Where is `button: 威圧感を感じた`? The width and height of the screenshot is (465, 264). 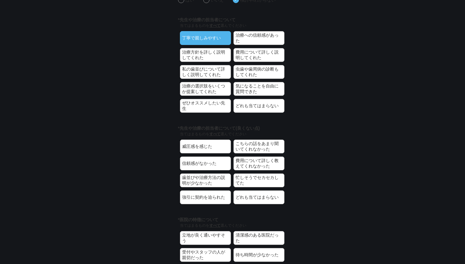 button: 威圧感を感じた is located at coordinates (206, 146).